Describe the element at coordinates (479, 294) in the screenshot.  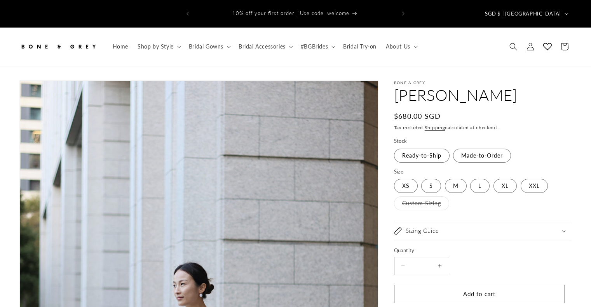
I see `button: Add to cart` at that location.